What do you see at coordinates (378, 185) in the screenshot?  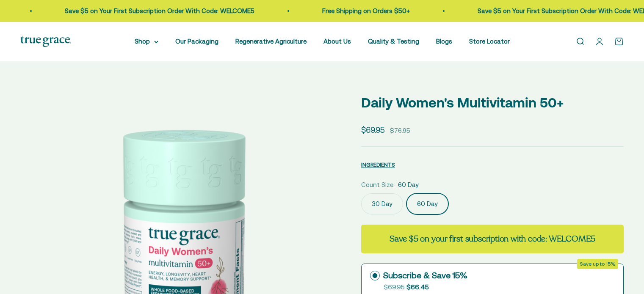 I see `legend: Count Size:` at bounding box center [378, 185].